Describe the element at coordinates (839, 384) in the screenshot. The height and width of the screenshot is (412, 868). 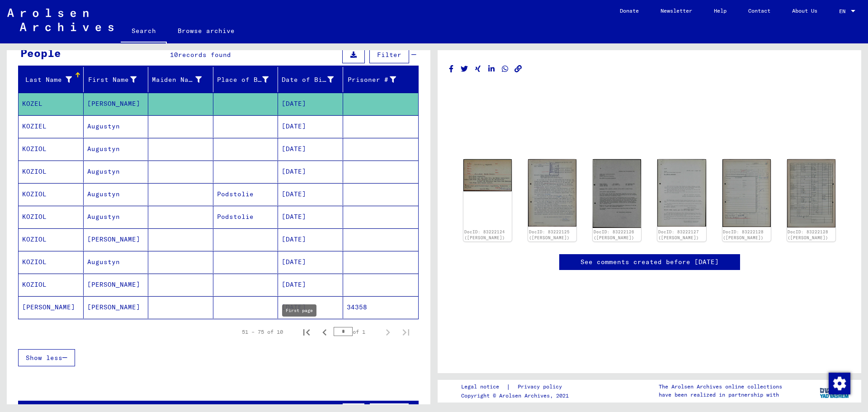
I see `img: Change consent` at that location.